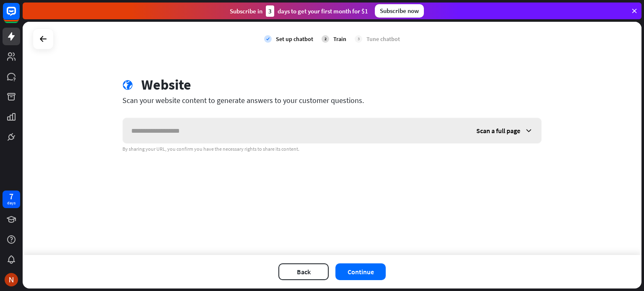 Image resolution: width=644 pixels, height=291 pixels. Describe the element at coordinates (294, 39) in the screenshot. I see `div: Set up chatbot` at that location.